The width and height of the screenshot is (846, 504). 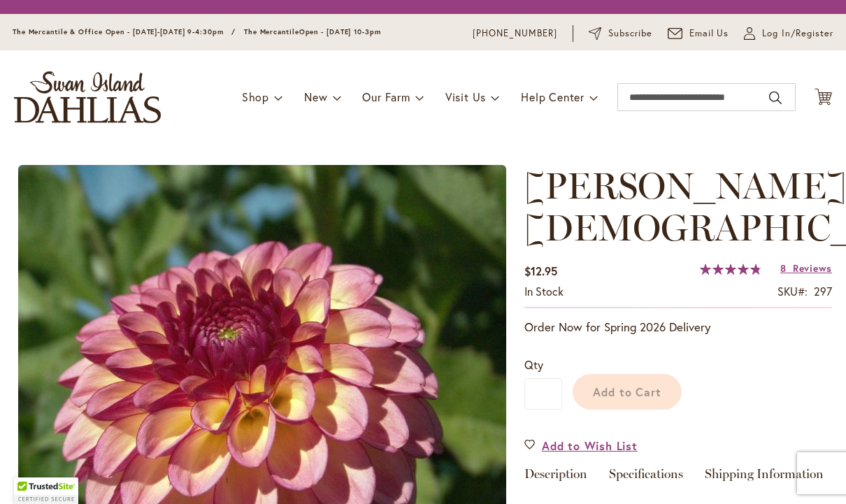 What do you see at coordinates (620, 33) in the screenshot?
I see `a: Subscribe` at bounding box center [620, 33].